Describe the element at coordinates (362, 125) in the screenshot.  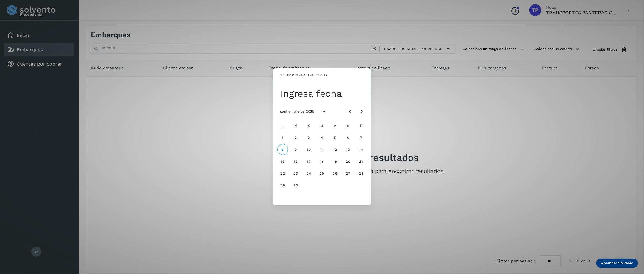
I see `div: D` at that location.